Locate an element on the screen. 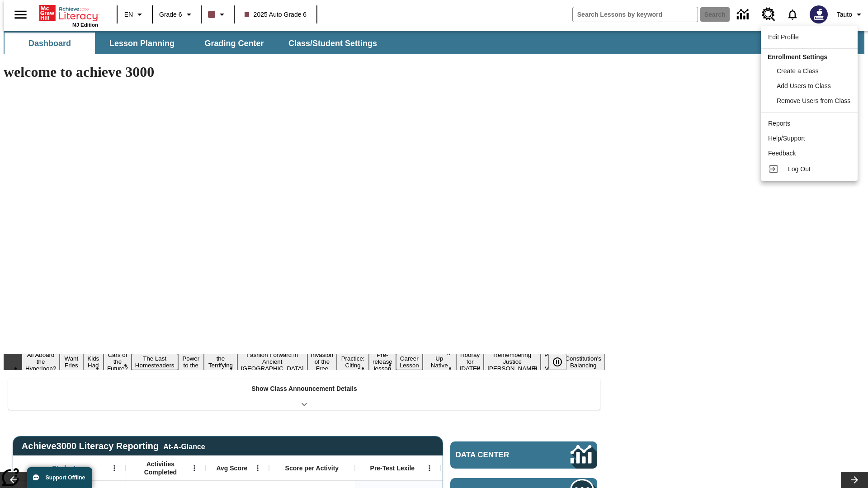 The image size is (868, 488). span: Edit Profile is located at coordinates (783, 37).